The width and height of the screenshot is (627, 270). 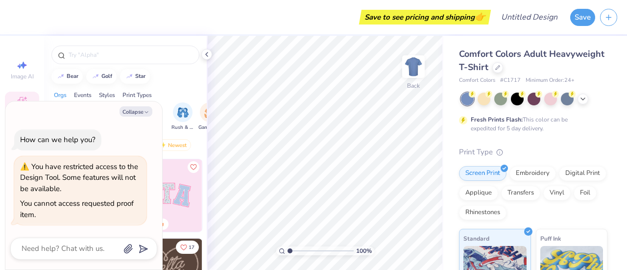 I want to click on span: # C1717, so click(x=510, y=80).